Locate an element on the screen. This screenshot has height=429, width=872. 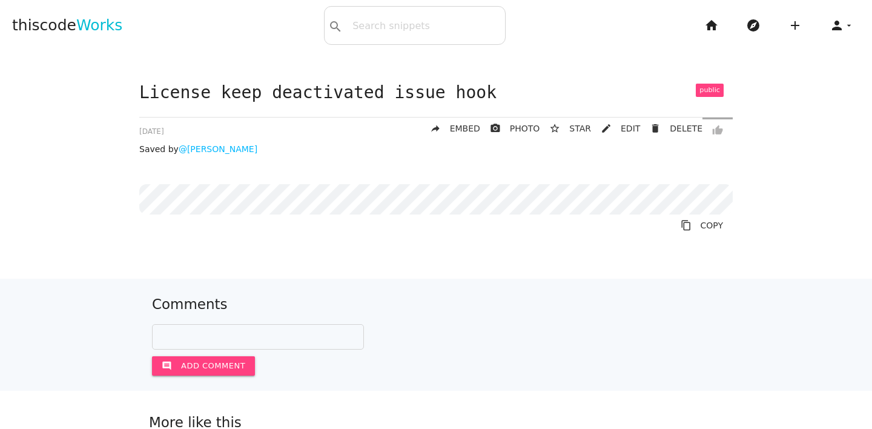
a: Copy to Clipboard is located at coordinates (702, 225).